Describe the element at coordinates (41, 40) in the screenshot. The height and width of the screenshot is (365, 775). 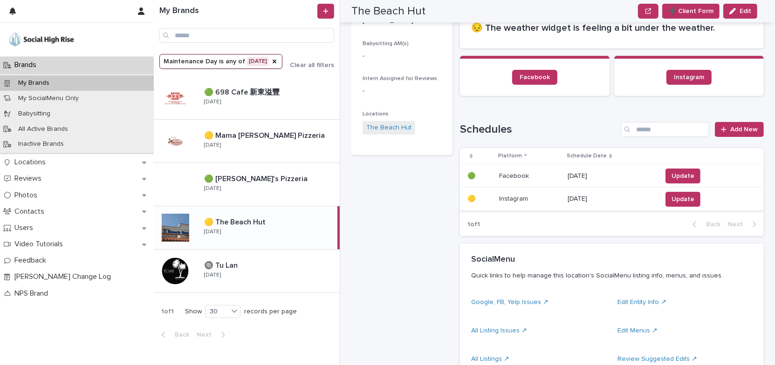
I see `img: o5DnuTxEQV6sW9jFYBBf` at that location.